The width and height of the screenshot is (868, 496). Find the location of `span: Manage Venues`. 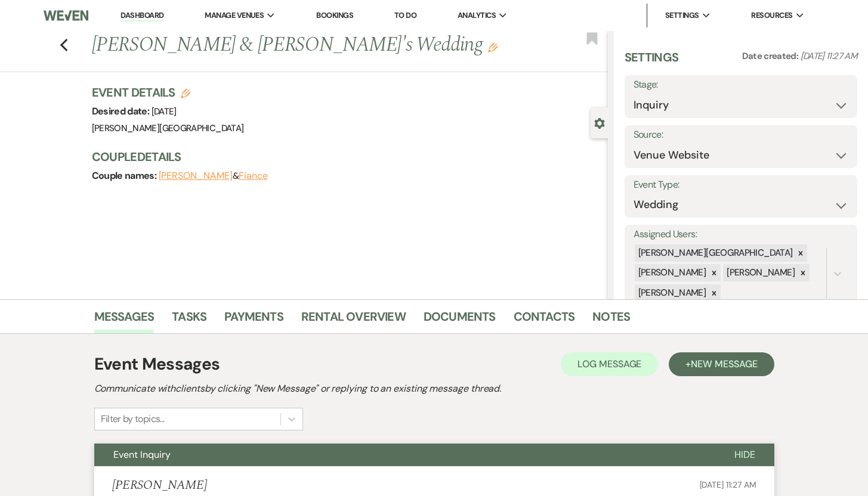

span: Manage Venues is located at coordinates (234, 15).